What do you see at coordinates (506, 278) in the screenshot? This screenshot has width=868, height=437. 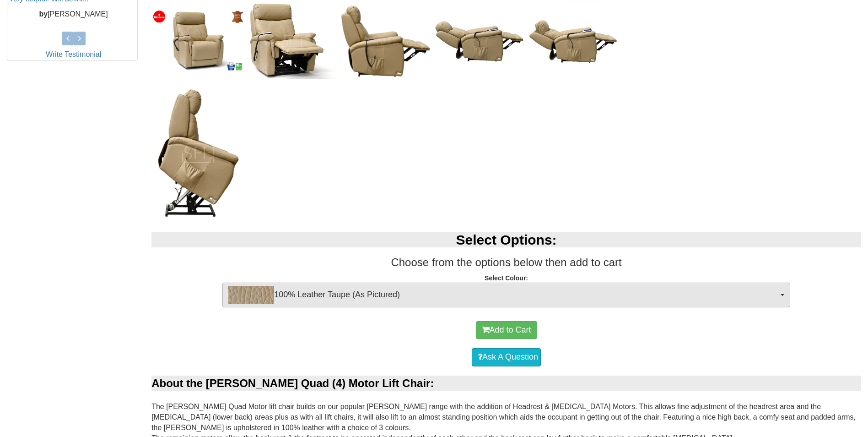 I see `strong: Select Colour:` at bounding box center [506, 278].